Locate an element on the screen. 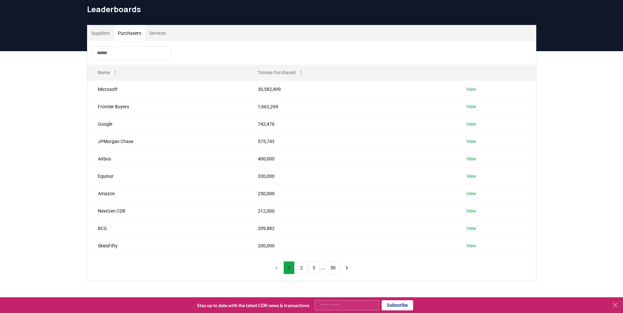  h1: Leaderboards is located at coordinates (312, 9).